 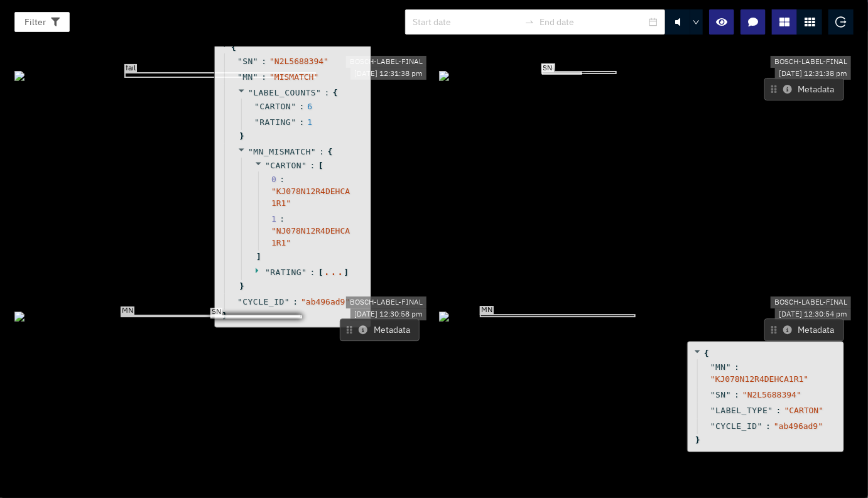 I want to click on span: RATING, so click(x=275, y=121).